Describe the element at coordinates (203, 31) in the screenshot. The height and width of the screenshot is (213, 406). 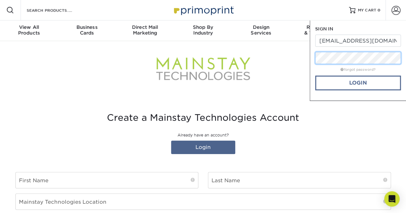
I see `a: Shop ByIndustry` at that location.